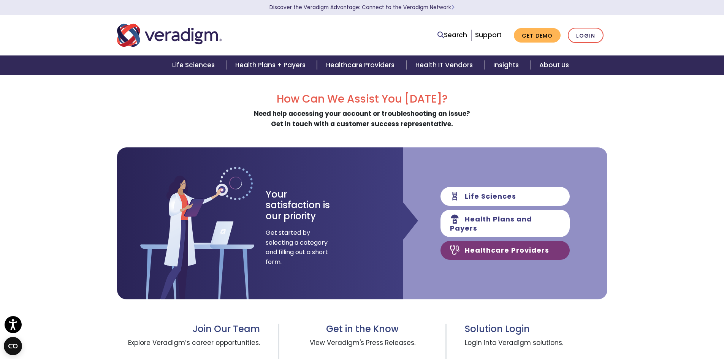  I want to click on a: Support, so click(488, 35).